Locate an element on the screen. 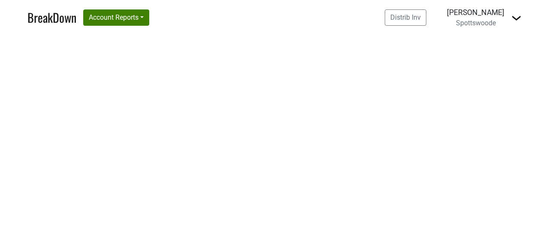  a: BreakDown is located at coordinates (52, 18).